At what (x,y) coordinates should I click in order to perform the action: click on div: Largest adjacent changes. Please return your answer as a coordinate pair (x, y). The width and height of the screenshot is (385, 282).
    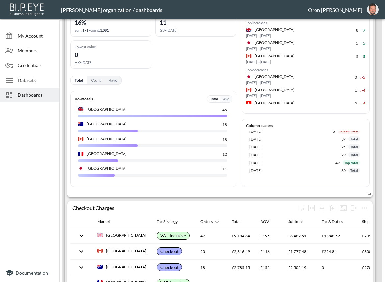
    Looking at the image, I should click on (306, 61).